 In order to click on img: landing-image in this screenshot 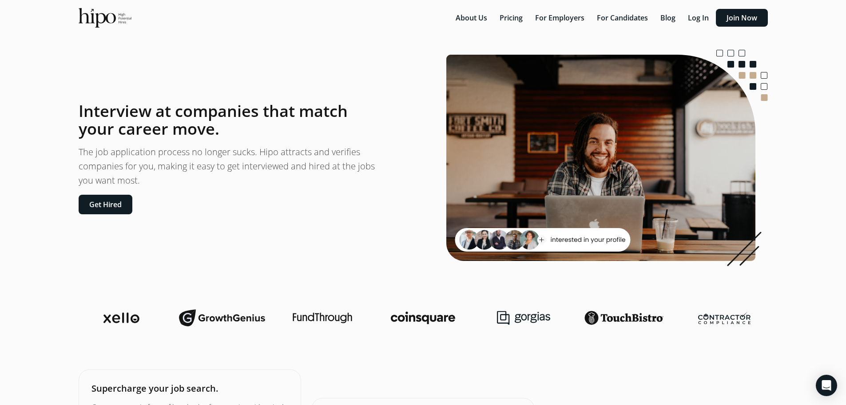, I will do `click(607, 158)`.